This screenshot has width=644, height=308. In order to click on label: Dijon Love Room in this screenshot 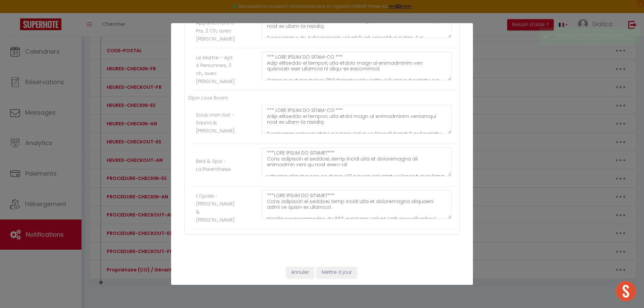, I will do `click(208, 98)`.